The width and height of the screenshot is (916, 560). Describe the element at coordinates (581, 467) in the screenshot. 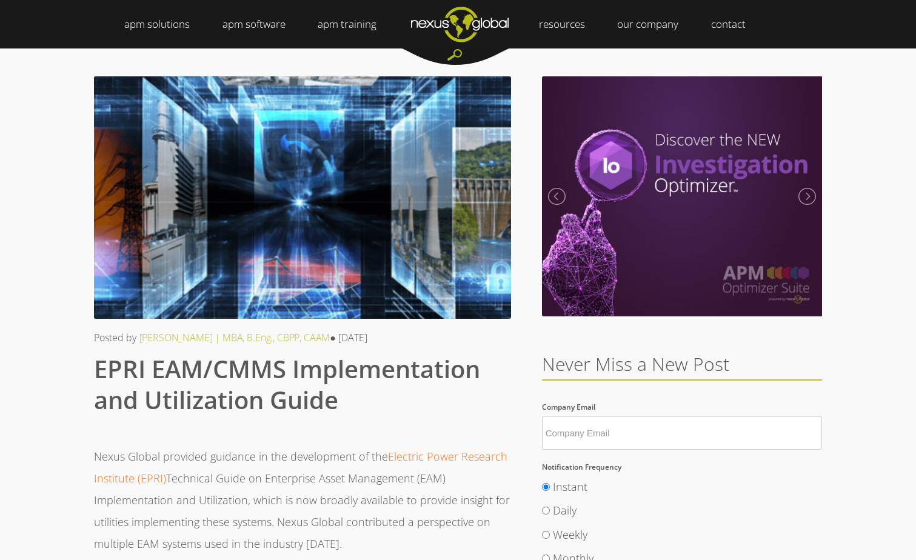

I see `span: Notification Frequency` at that location.